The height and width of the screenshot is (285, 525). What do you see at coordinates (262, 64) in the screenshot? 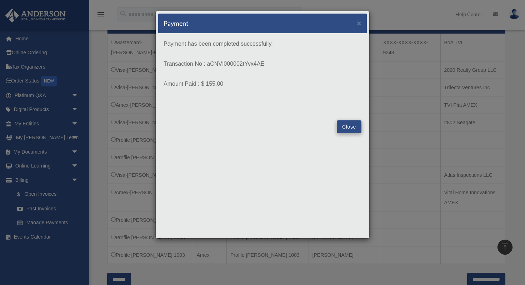
I see `p: Transaction No : aCNVI000002tYvx4AE` at bounding box center [262, 64].